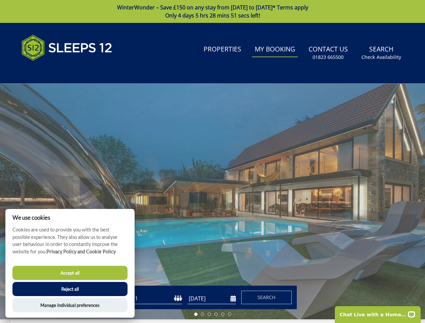 The height and width of the screenshot is (323, 425). Describe the element at coordinates (266, 297) in the screenshot. I see `span: Search` at that location.